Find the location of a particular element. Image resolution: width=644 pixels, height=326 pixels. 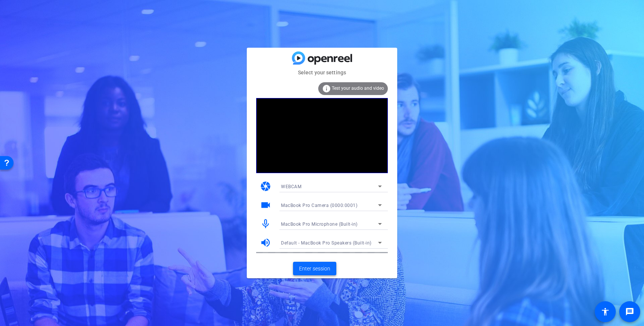

mat-icon: volume_up is located at coordinates (266, 243).